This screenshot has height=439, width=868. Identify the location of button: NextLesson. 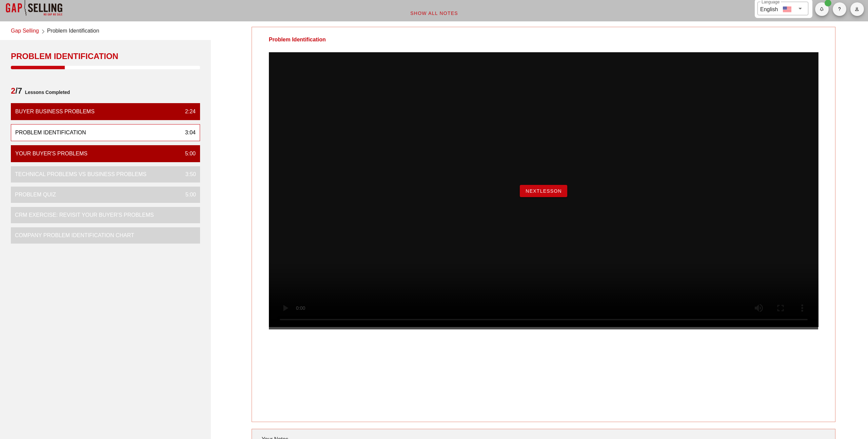
(544, 191).